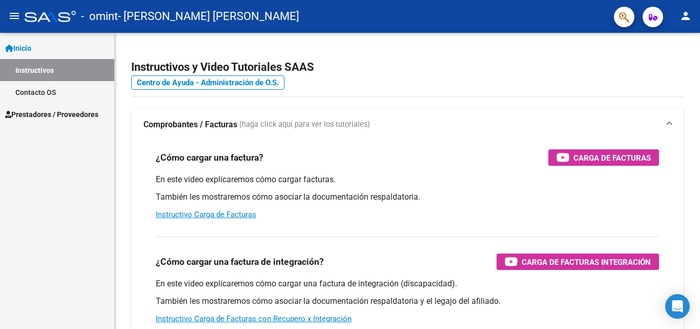  What do you see at coordinates (587, 262) in the screenshot?
I see `span: Carga de Facturas Integración` at bounding box center [587, 262].